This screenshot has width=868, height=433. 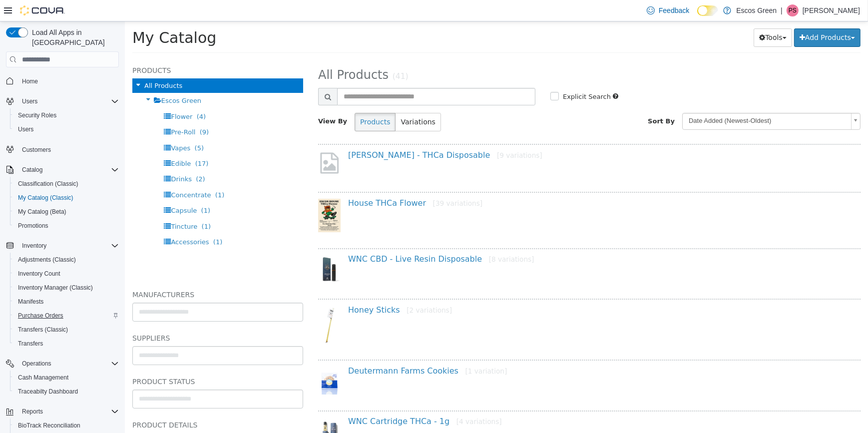 What do you see at coordinates (55, 127) in the screenshot?
I see `span: Vapes` at bounding box center [55, 127].